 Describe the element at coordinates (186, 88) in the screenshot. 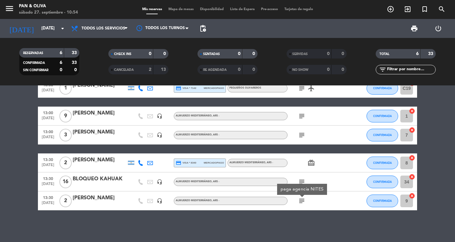

I see `span: visa * 7142` at that location.